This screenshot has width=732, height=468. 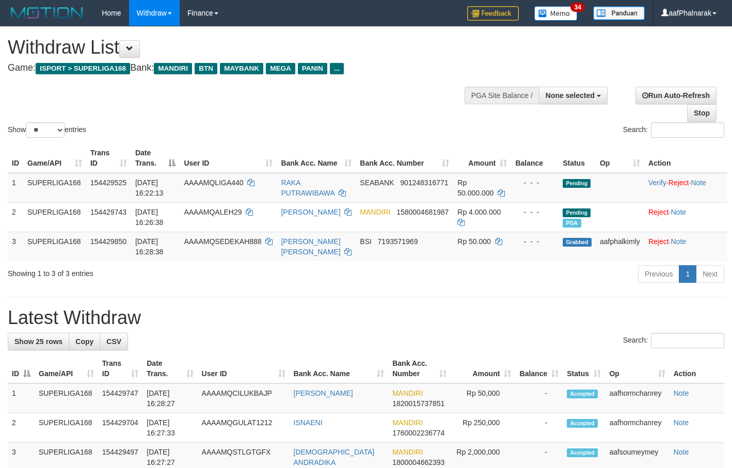 I want to click on select: Showentries, so click(x=45, y=130).